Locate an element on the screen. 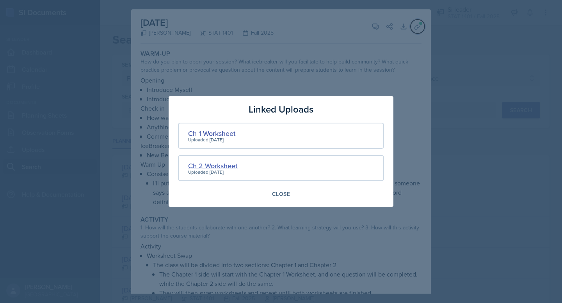  div: Ch 1 Worksheet is located at coordinates (212, 133).